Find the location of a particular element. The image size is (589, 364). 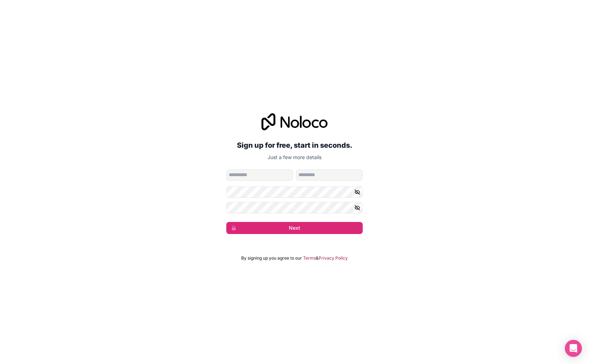

button: Next is located at coordinates (294, 228).